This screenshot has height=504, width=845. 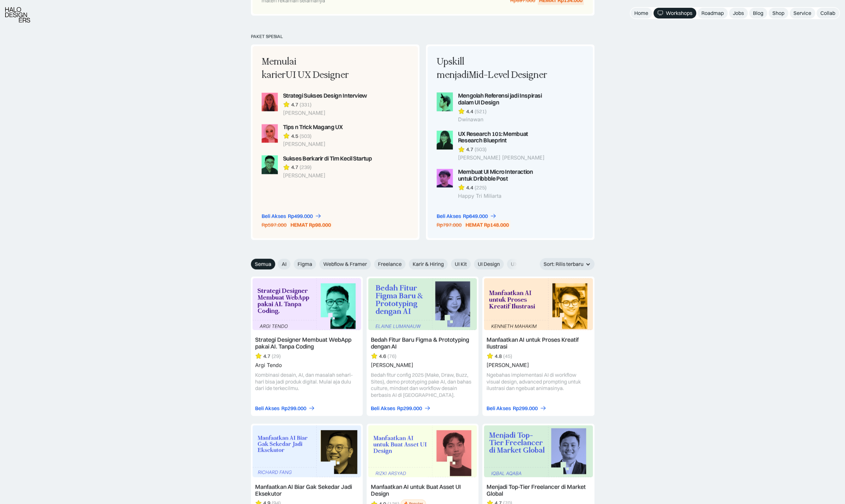 I want to click on span: Webflow & Framer, so click(x=345, y=264).